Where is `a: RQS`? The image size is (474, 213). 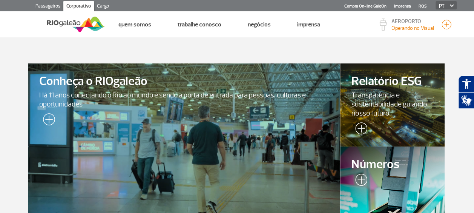 a: RQS is located at coordinates (423, 6).